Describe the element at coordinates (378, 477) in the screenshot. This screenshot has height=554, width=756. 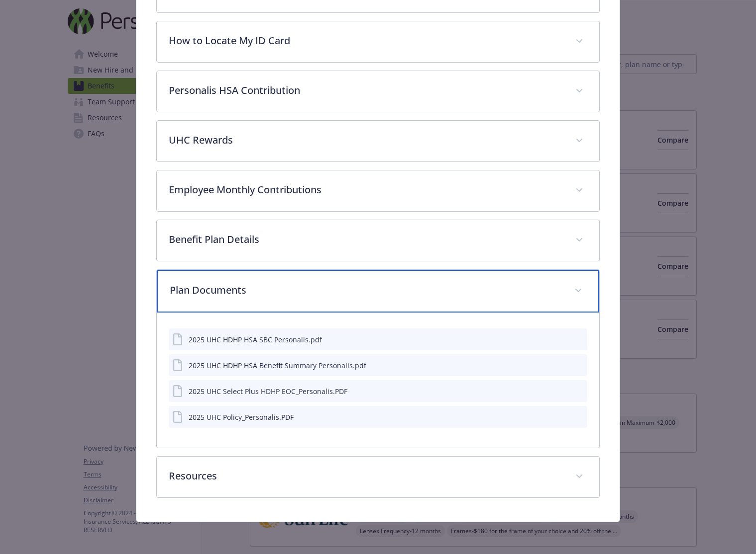
I see `div: Resources` at that location.